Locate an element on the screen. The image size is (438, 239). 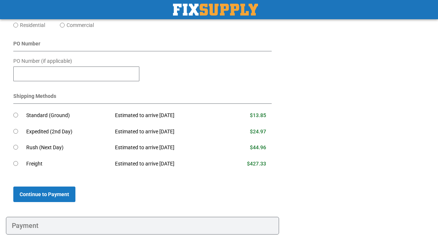
span: $44.96 is located at coordinates (258, 147).